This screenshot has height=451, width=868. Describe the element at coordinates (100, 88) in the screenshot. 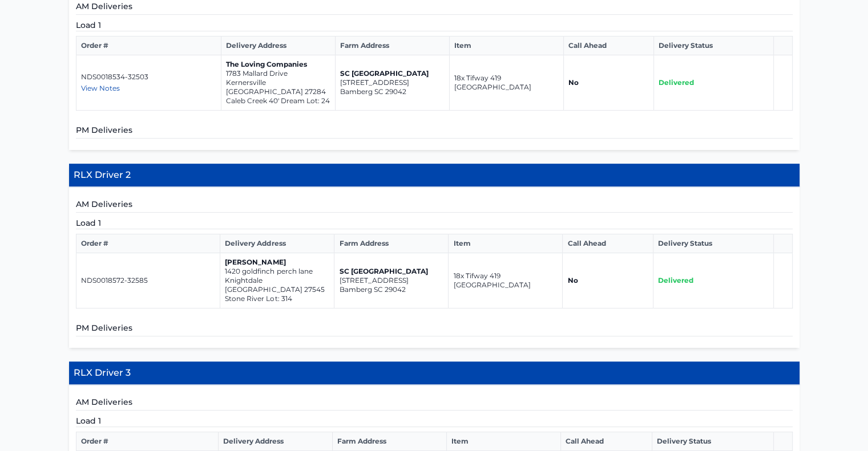

I see `span: View Notes` at that location.